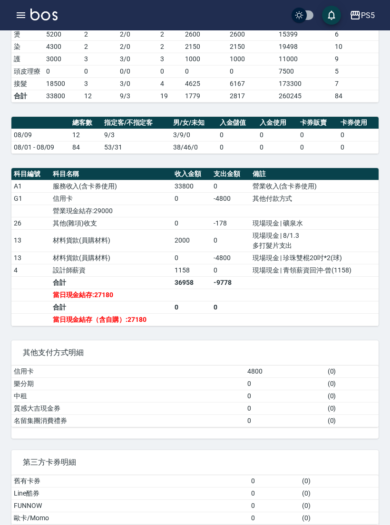  I want to click on td: 6167, so click(252, 84).